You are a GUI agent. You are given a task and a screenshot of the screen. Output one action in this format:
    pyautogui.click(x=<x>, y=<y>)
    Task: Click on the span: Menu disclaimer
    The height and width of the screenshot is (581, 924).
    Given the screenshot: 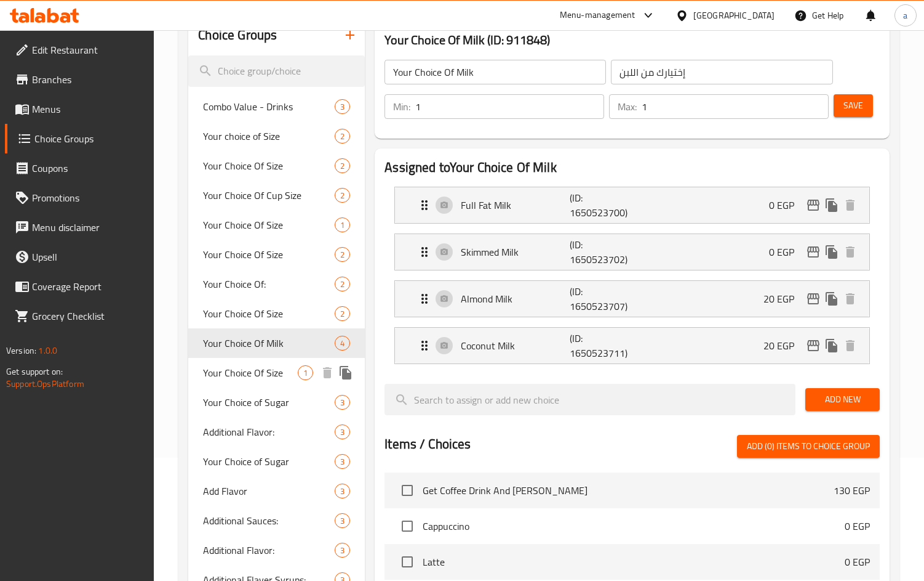 What is the action you would take?
    pyautogui.click(x=88, y=228)
    